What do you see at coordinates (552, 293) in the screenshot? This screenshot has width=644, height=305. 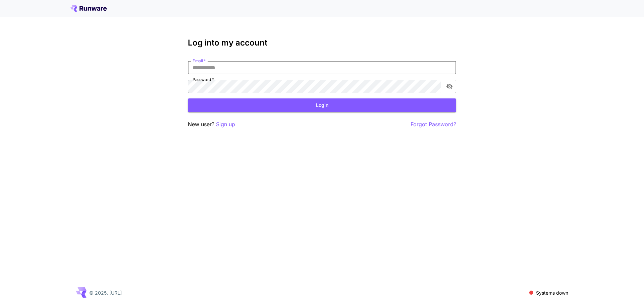 I see `p: Systems down` at bounding box center [552, 293].